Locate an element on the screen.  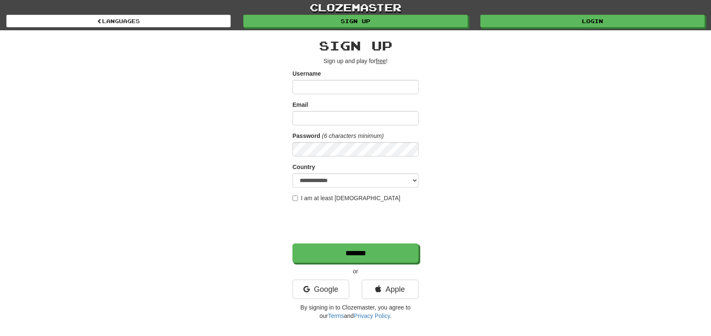
a: Terms is located at coordinates (336, 316).